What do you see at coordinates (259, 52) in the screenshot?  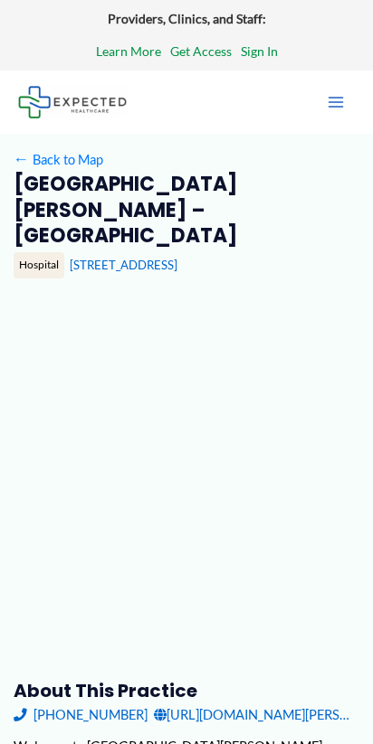 I see `a: Sign In` at bounding box center [259, 52].